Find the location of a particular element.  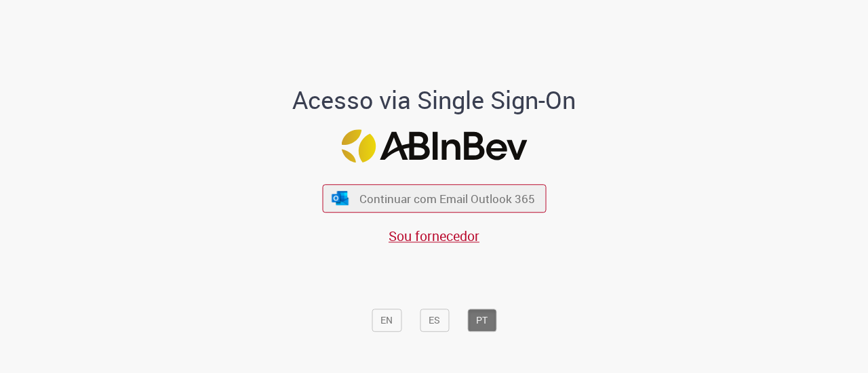

img: ícone Azure/Microsoft 360 is located at coordinates (341, 198).